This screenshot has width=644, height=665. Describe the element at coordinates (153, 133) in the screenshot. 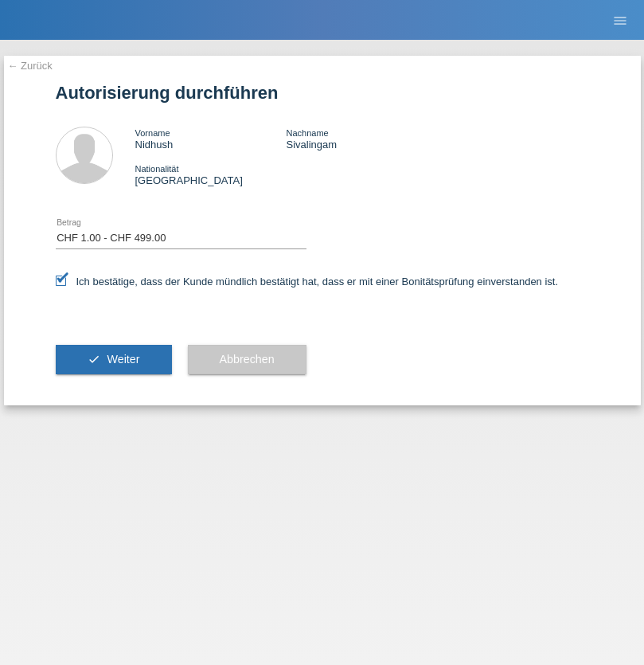

I see `span: Vorname` at that location.